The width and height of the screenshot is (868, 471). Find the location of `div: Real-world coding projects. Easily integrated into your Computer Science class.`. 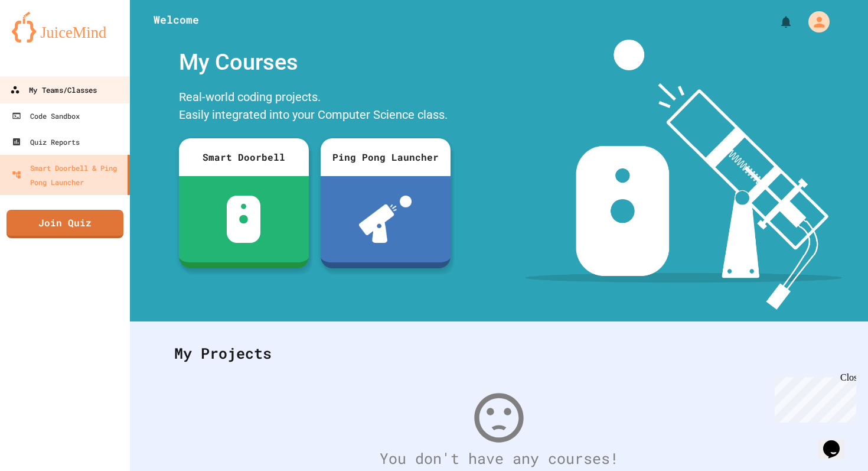

div: Real-world coding projects. Easily integrated into your Computer Science class. is located at coordinates (315, 107).